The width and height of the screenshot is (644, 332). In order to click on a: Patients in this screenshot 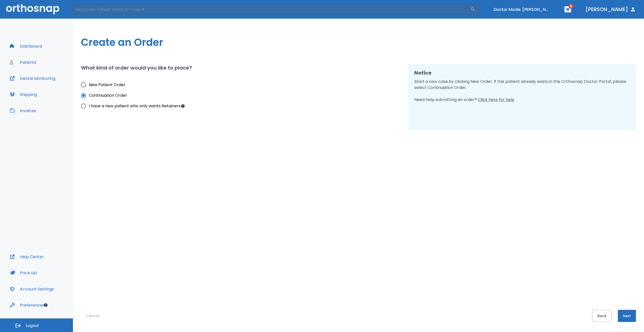, I will do `click(23, 62)`.